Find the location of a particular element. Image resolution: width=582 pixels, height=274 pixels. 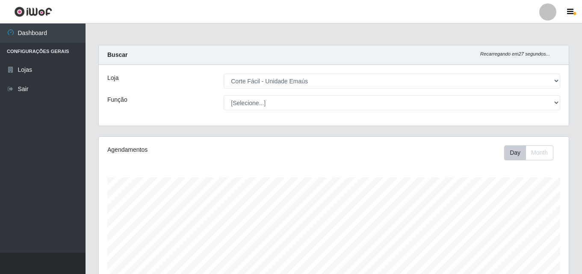

i: Recarregando em 27 segundos... is located at coordinates (515, 54).